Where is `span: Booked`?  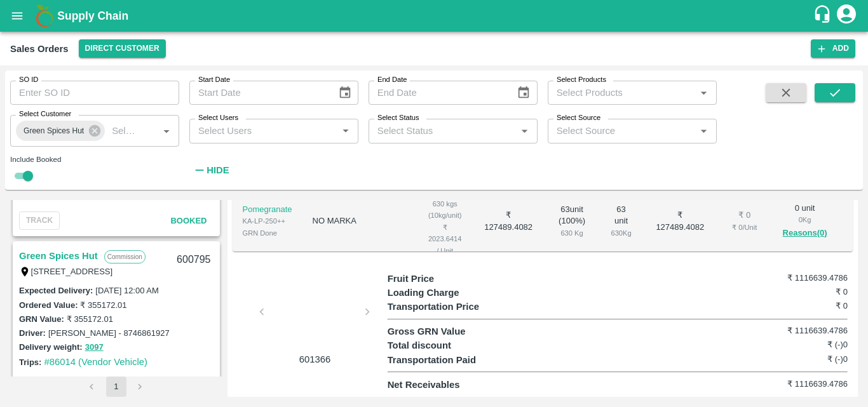
span: Booked is located at coordinates (189, 220).